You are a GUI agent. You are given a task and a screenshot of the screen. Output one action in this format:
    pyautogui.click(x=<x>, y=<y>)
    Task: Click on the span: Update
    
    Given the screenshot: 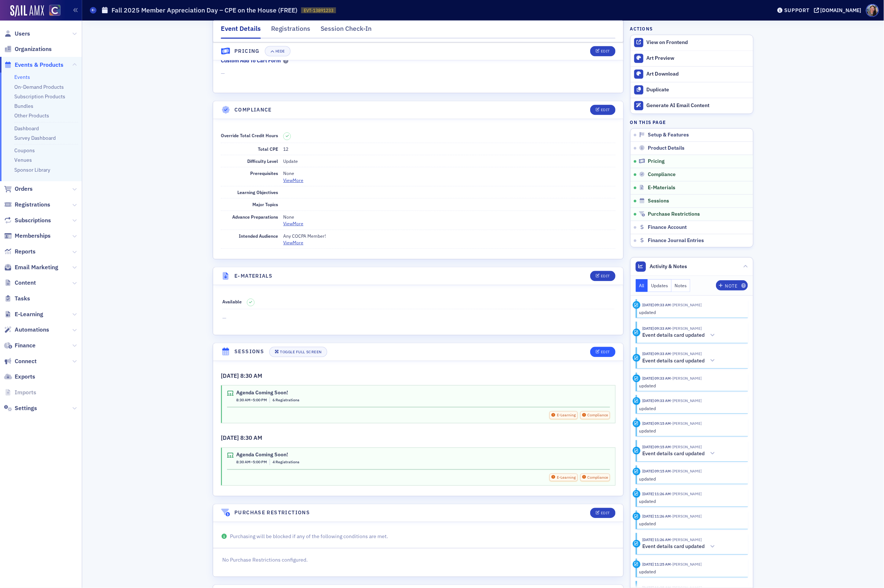 What is the action you would take?
    pyautogui.click(x=290, y=161)
    